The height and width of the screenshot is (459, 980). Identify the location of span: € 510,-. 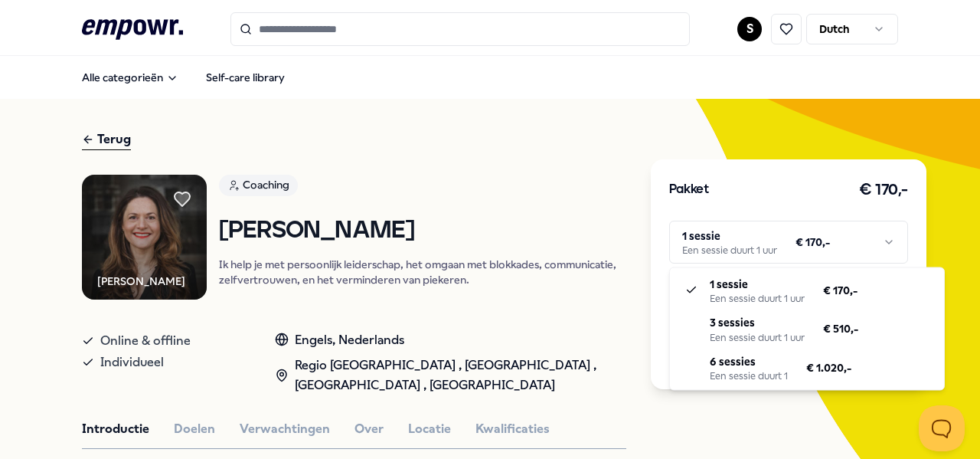
(841, 329).